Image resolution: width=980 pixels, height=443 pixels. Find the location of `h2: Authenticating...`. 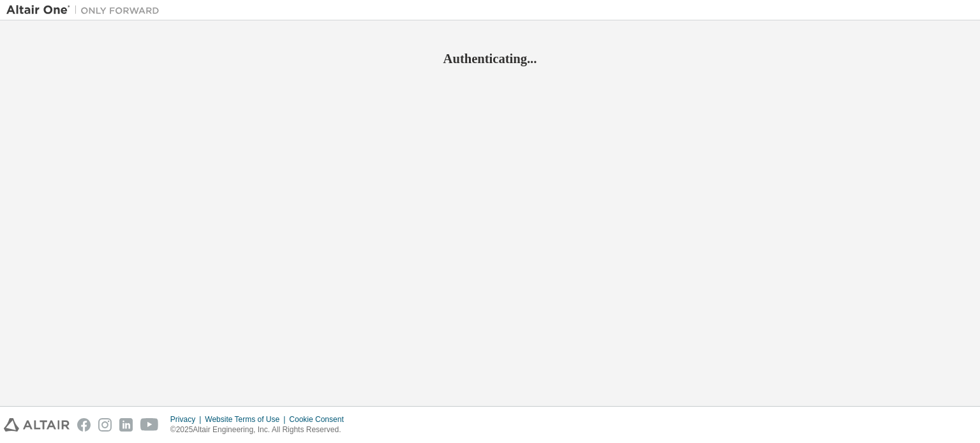

h2: Authenticating... is located at coordinates (490, 58).